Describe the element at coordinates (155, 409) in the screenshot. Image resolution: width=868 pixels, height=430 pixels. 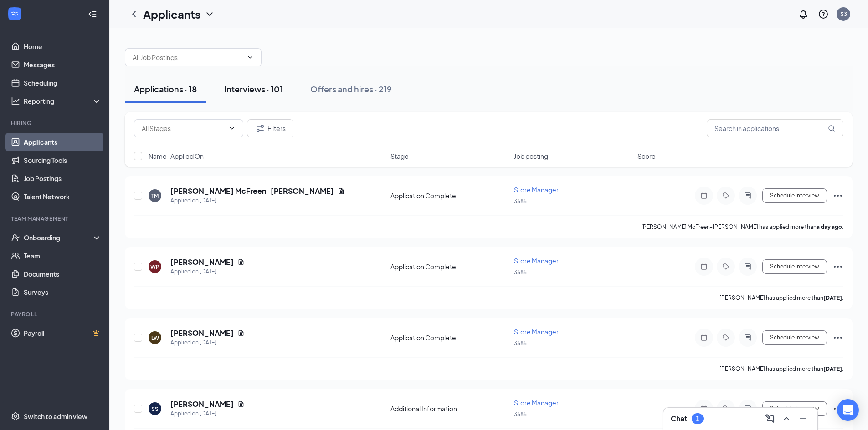
I see `div: SS` at that location.